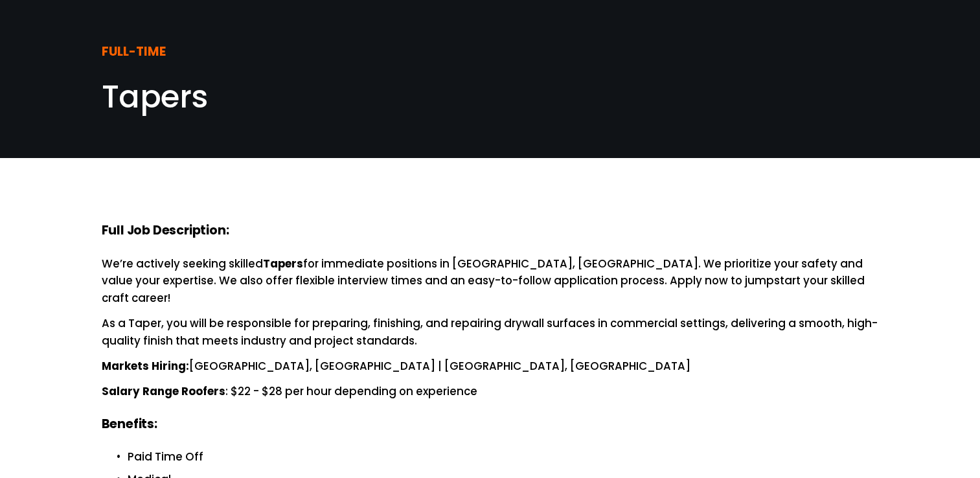  Describe the element at coordinates (165, 230) in the screenshot. I see `strong: Full Job Description:` at that location.